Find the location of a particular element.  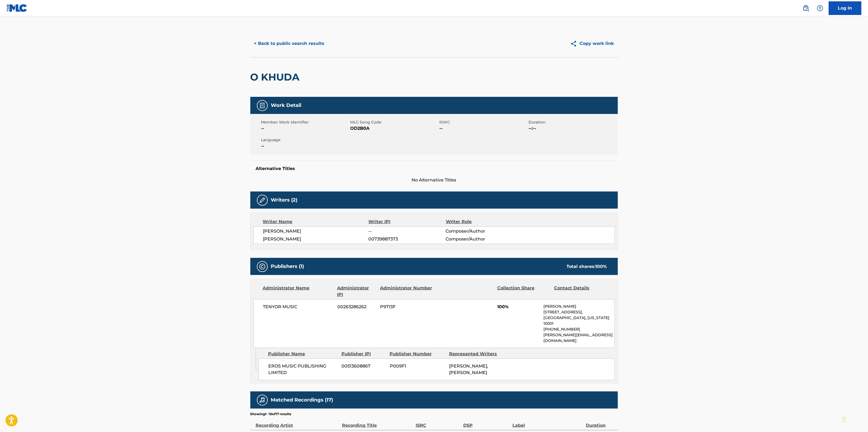

div: Publisher IPI is located at coordinates (364, 354).